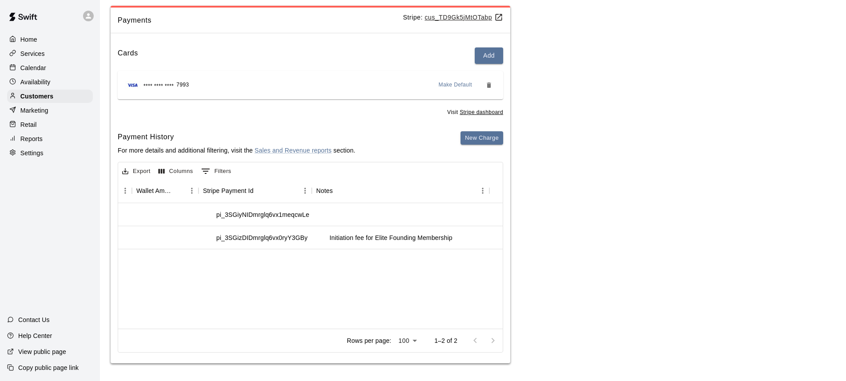 The width and height of the screenshot is (846, 381). Describe the element at coordinates (34, 320) in the screenshot. I see `p: Contact Us` at that location.